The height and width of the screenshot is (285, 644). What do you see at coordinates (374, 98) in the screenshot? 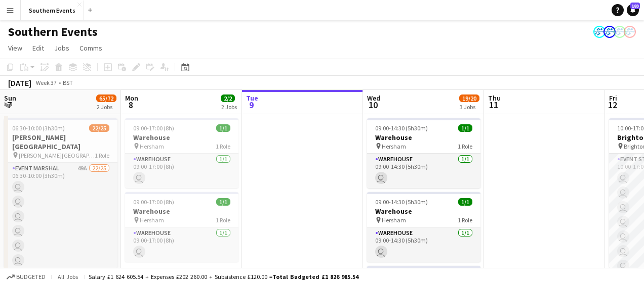
I see `span: Wed` at bounding box center [374, 98].